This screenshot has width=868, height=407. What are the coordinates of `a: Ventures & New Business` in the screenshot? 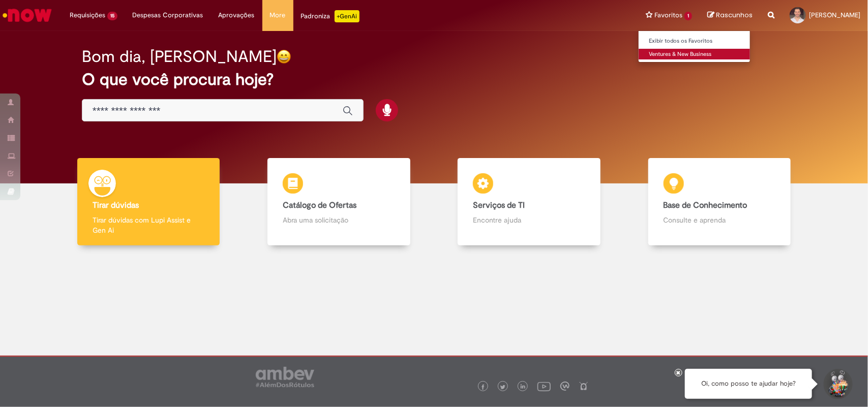 It's located at (695, 55).